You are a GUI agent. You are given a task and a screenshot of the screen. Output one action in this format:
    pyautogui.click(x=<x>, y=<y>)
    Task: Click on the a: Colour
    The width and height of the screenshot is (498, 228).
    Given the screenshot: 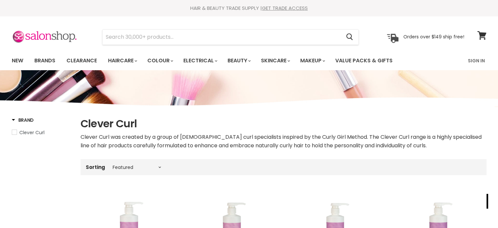 What is the action you would take?
    pyautogui.click(x=160, y=61)
    